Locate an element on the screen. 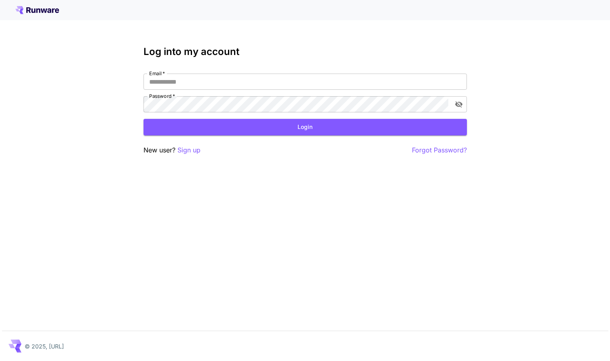 Image resolution: width=610 pixels, height=361 pixels. p: Forgot Password? is located at coordinates (439, 150).